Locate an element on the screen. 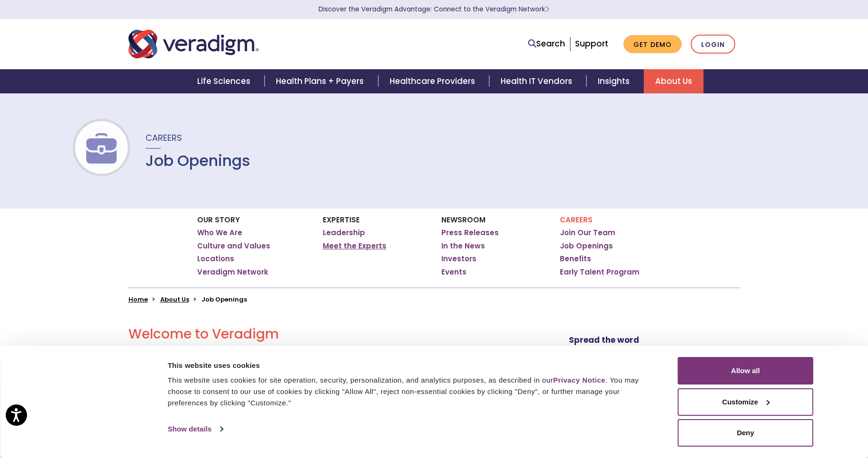  a: Investors is located at coordinates (459, 259).